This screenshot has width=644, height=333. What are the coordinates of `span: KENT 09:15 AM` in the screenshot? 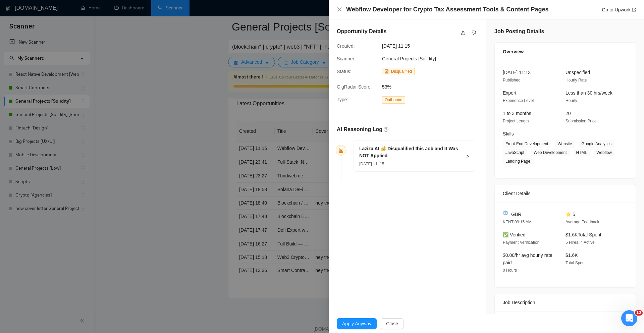 It's located at (517, 222).